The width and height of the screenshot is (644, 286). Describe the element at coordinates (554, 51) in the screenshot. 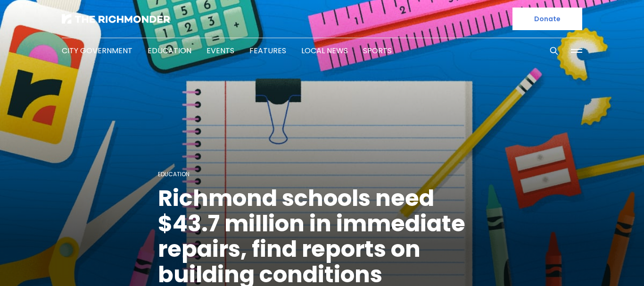

I see `button: Search this site` at that location.